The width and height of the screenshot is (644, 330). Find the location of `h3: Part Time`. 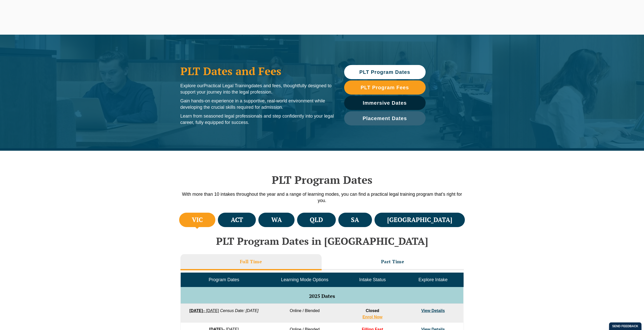

h3: Part Time is located at coordinates (393, 261).